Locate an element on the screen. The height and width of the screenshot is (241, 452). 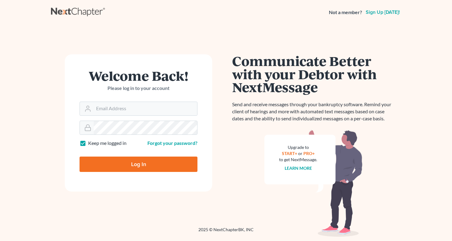
h1: Welcome Back! is located at coordinates (139, 76).